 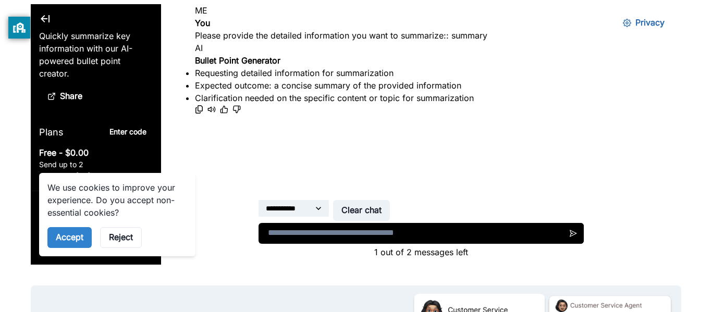 What do you see at coordinates (390, 19) in the screenshot?
I see `p: You` at bounding box center [390, 19].